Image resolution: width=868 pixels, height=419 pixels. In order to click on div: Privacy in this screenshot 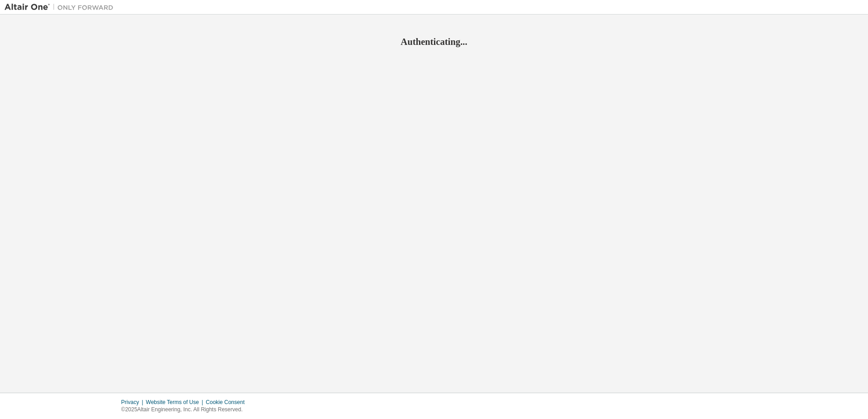, I will do `click(133, 402)`.